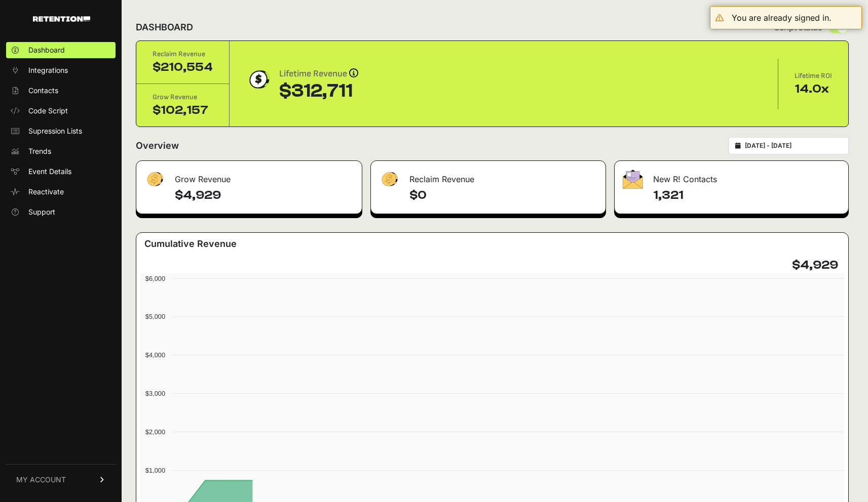  I want to click on span: Integrations, so click(48, 71).